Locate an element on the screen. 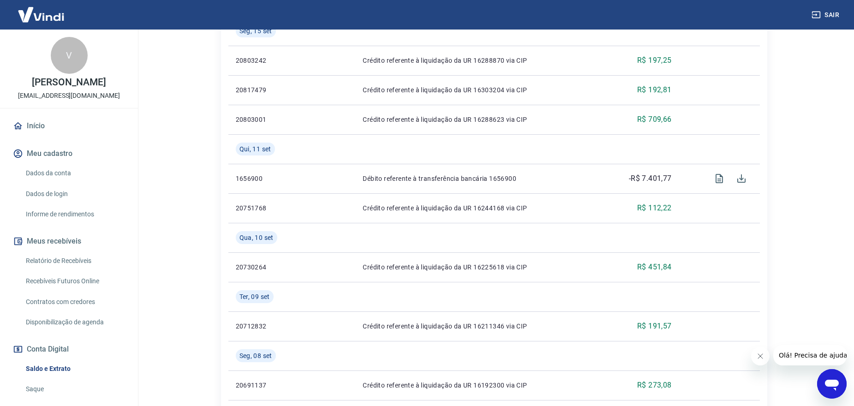 The height and width of the screenshot is (406, 854). span: Qui, 11 set is located at coordinates (255, 149).